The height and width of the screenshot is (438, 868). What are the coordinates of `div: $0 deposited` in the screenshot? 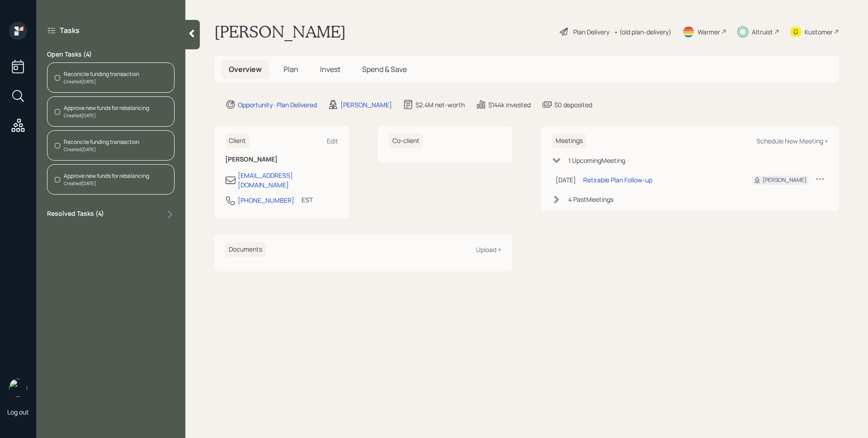 It's located at (573, 104).